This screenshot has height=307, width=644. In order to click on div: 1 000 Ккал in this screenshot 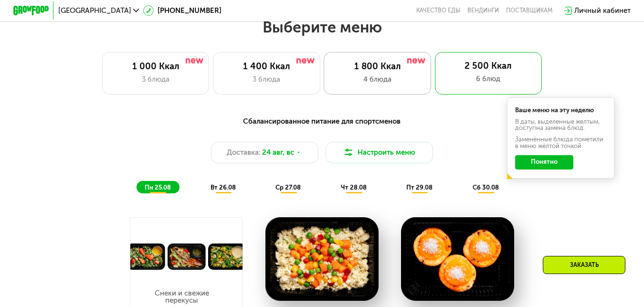, I will do `click(155, 67)`.